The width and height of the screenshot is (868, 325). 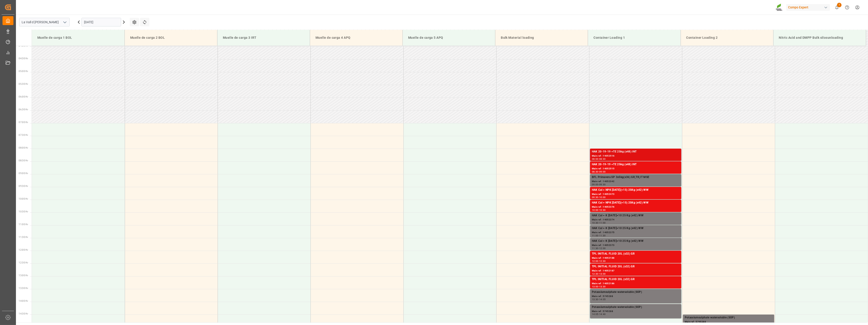 What do you see at coordinates (840, 5) in the screenshot?
I see `span: 1` at bounding box center [840, 5].